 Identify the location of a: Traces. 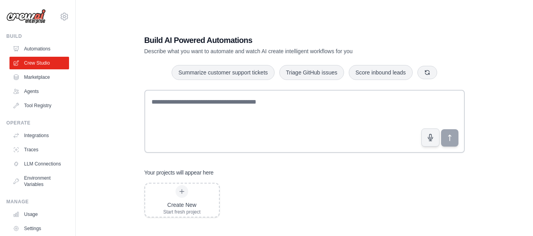
(39, 150).